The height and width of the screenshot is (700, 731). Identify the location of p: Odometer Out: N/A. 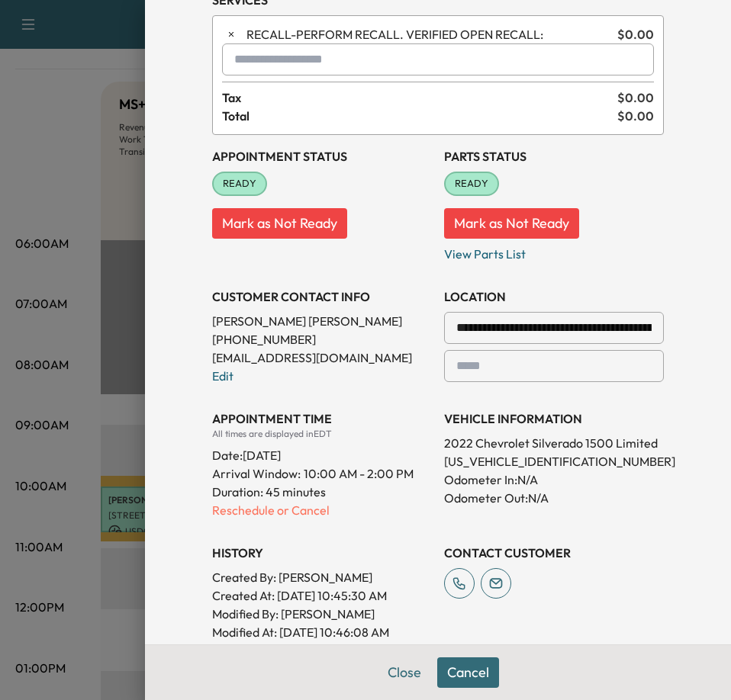
(553, 498).